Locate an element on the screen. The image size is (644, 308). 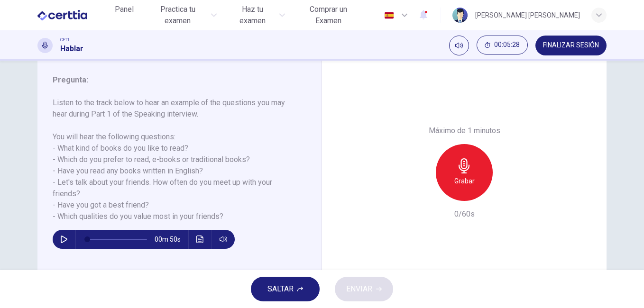
button: Practica tu examen is located at coordinates (182, 15).